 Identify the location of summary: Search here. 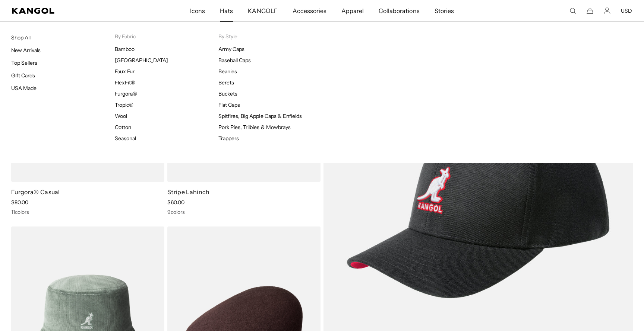
(573, 11).